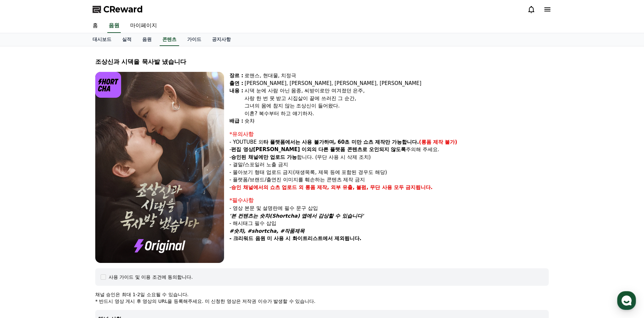 This screenshot has height=318, width=644. I want to click on span: 홈, so click(23, 226).